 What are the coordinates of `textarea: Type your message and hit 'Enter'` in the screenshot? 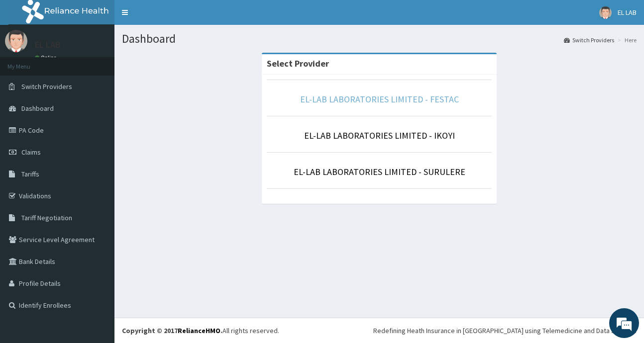 It's located at (97, 251).